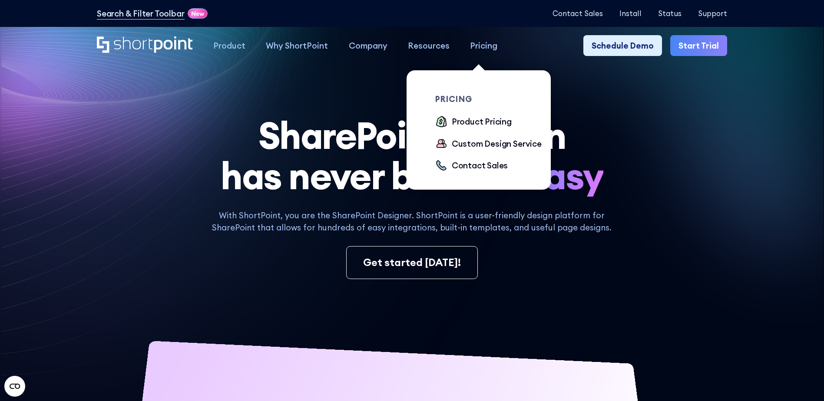 This screenshot has width=824, height=401. I want to click on a: Install, so click(630, 13).